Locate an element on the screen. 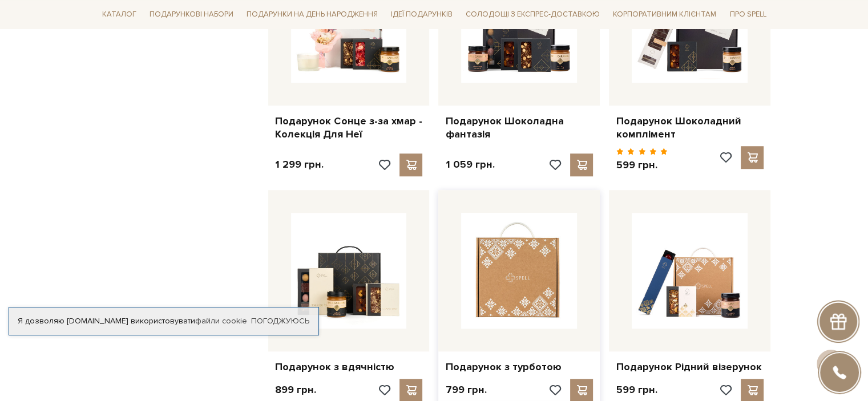 The width and height of the screenshot is (868, 401). a: Солодощі з експрес-доставкою is located at coordinates (532, 14).